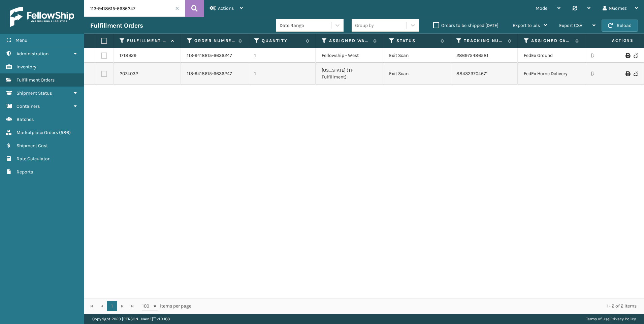 This screenshot has width=644, height=324. I want to click on label: Fulfillment Order Id, so click(147, 41).